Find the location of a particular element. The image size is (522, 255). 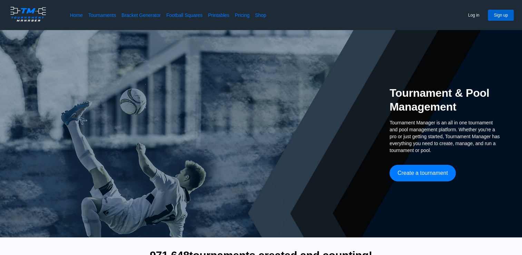

span: Tournament Manager is an all in one tournament and pool management platform. Whether you're a pro... is located at coordinates (445, 136).